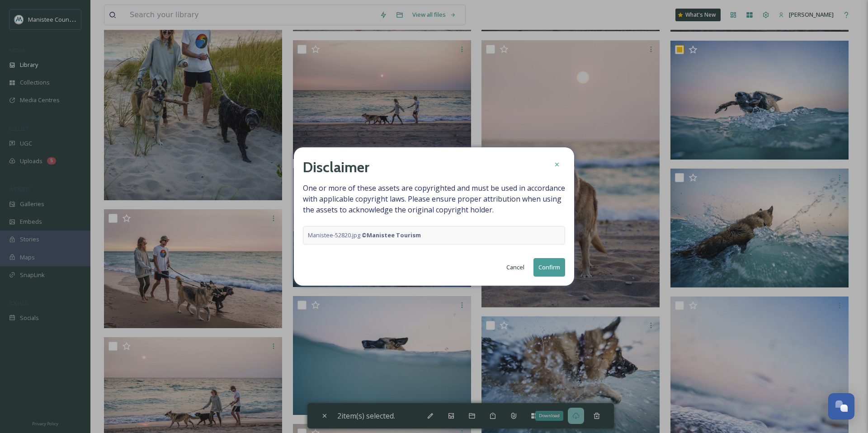 Image resolution: width=868 pixels, height=433 pixels. I want to click on span: One or more of these assets are copyrighted and must be used in accordance with applicable copyri..., so click(434, 213).